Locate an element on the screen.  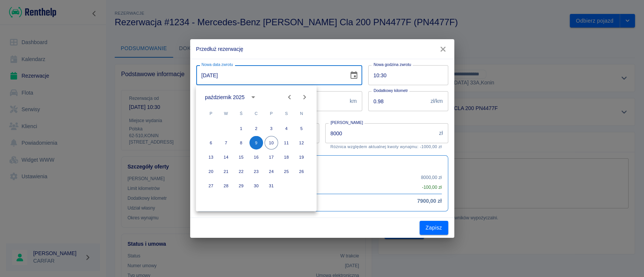
h6: Podsumowanie is located at coordinates (322, 165).